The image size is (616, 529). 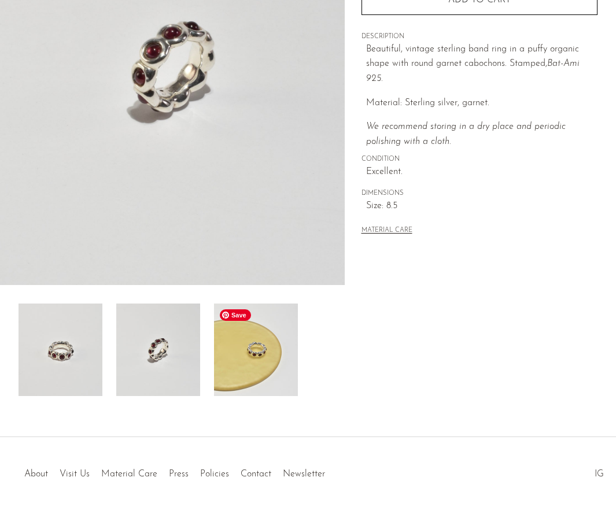 What do you see at coordinates (481, 103) in the screenshot?
I see `p: Material: Sterling silver, garnet.` at bounding box center [481, 103].